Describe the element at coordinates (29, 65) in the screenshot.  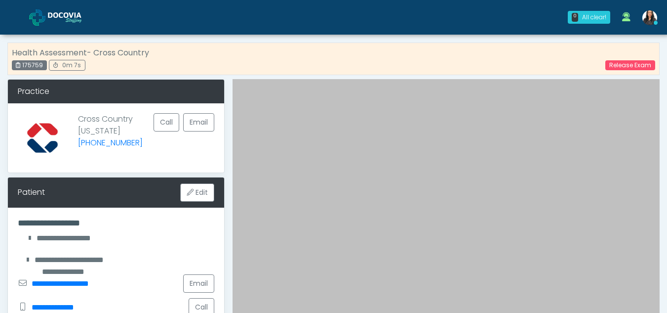
I see `div: 175759` at that location.